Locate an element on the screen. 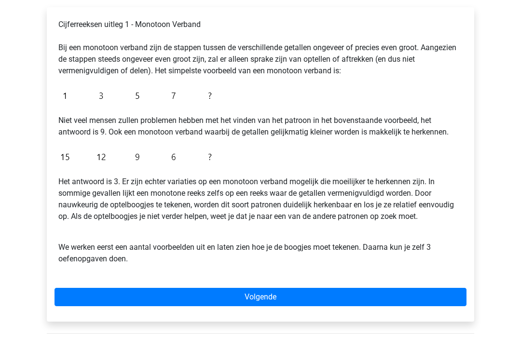 This screenshot has height=338, width=521. a: Volgende is located at coordinates (261, 298).